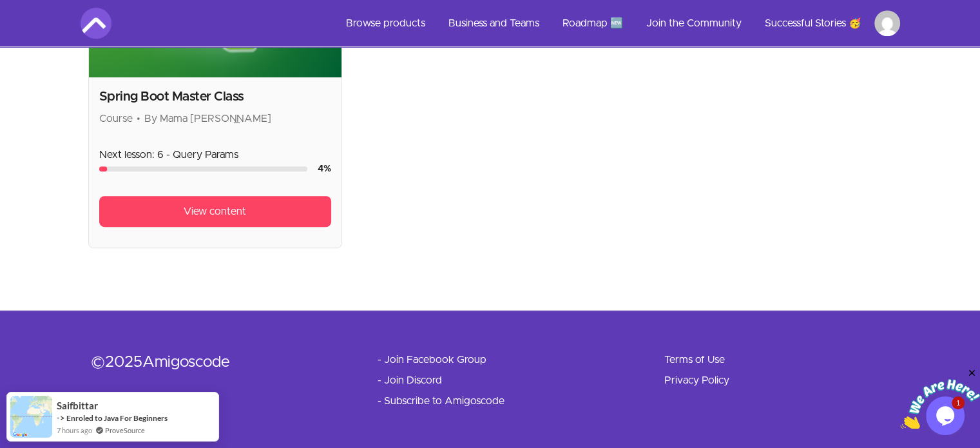 This screenshot has height=448, width=980. Describe the element at coordinates (618, 23) in the screenshot. I see `nav: Main` at that location.